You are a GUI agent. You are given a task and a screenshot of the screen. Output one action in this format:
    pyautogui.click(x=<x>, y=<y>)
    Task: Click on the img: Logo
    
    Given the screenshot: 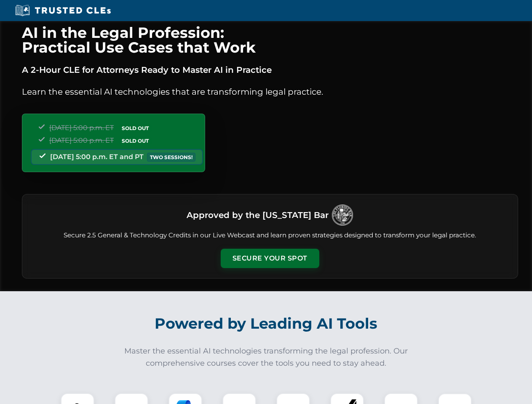 What is the action you would take?
    pyautogui.click(x=342, y=215)
    